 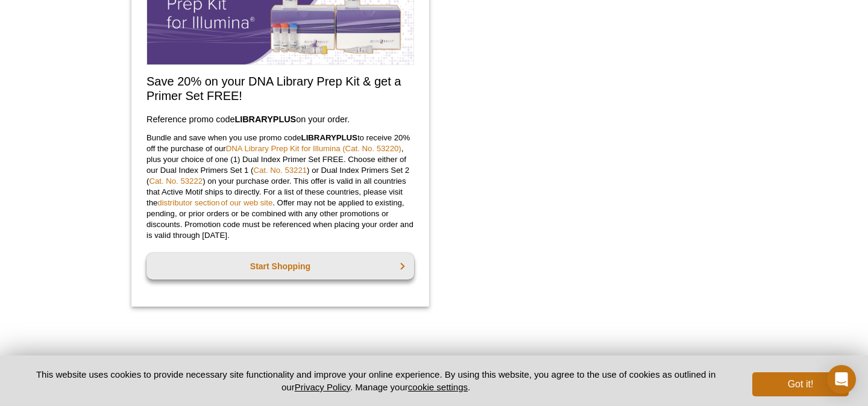 I want to click on div: Open Intercom Messenger, so click(x=841, y=379).